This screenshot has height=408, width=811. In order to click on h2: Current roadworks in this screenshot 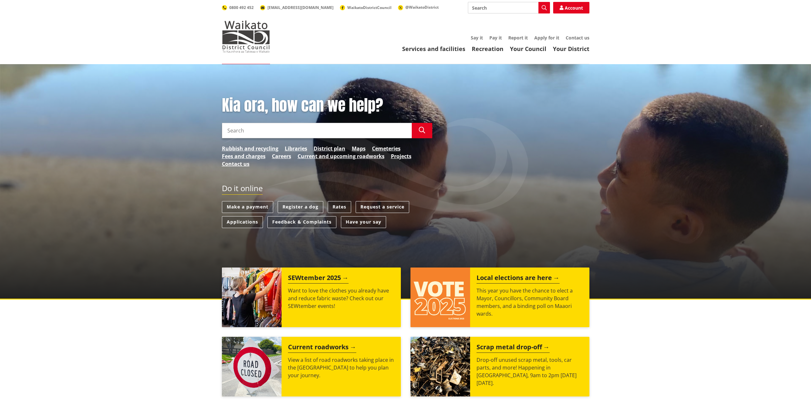, I will do `click(322, 348)`.